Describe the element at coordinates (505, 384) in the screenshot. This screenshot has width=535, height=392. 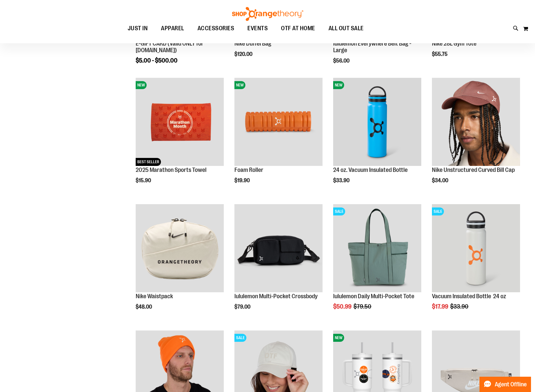
I see `button: Agent Offline` at that location.